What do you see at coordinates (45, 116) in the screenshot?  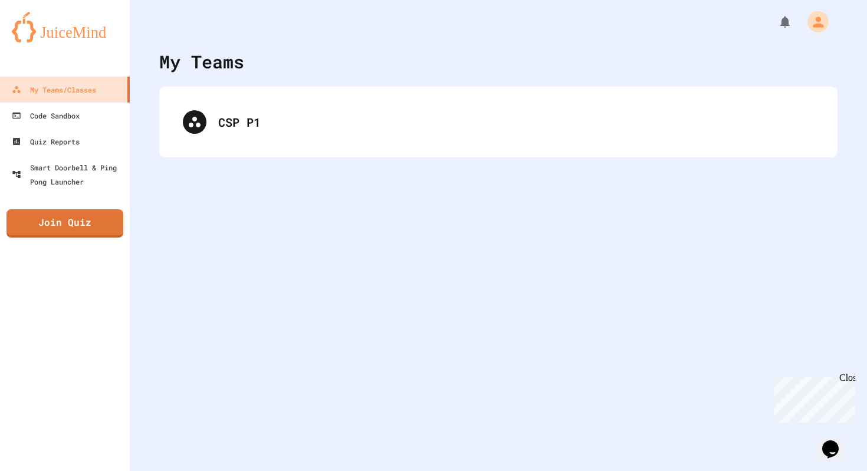 I see `div: Code Sandbox` at bounding box center [45, 116].